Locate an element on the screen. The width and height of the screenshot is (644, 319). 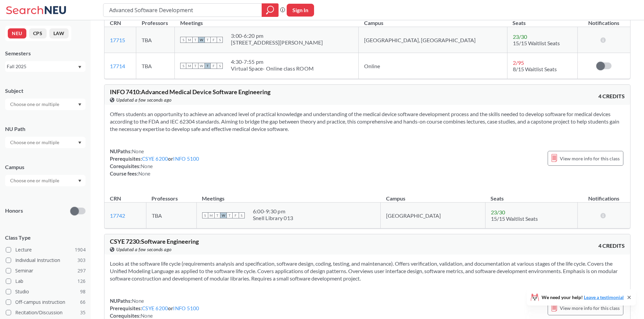
th: Campus is located at coordinates (433, 196).